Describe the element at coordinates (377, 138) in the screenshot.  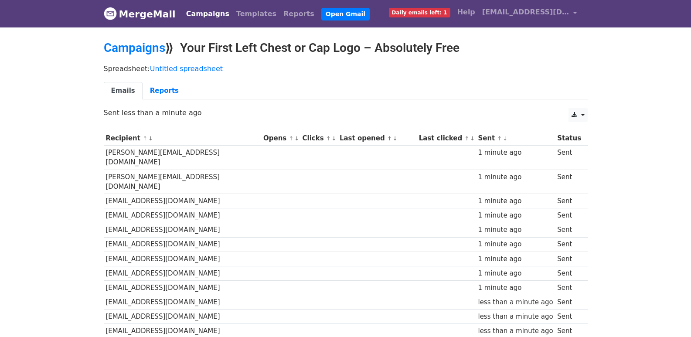
I see `th: Last opened` at that location.